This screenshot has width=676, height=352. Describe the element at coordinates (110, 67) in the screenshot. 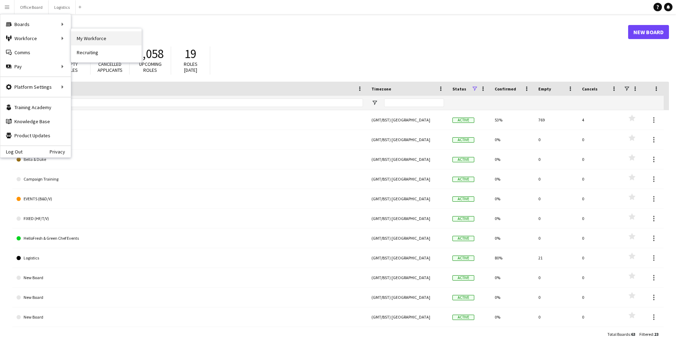

I see `span: Cancelled applicants` at that location.